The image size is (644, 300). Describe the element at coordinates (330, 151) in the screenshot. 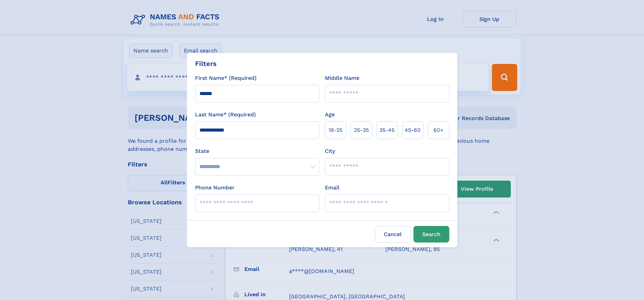

I see `label: City` at that location.